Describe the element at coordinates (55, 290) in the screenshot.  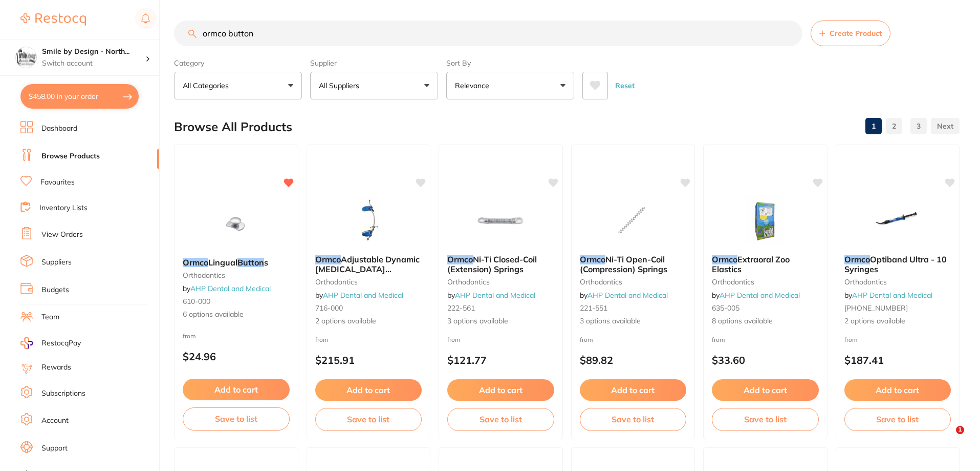
I see `a: Budgets` at that location.